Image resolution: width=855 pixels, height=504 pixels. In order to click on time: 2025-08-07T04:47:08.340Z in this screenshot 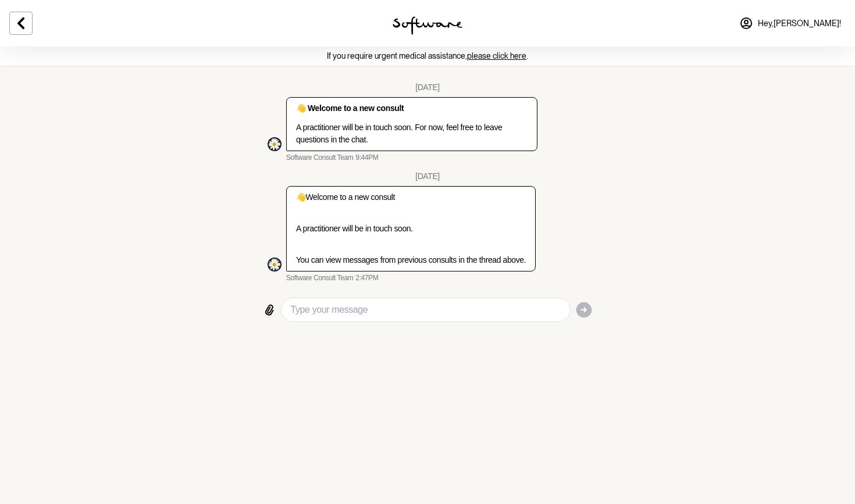, I will do `click(367, 278)`.